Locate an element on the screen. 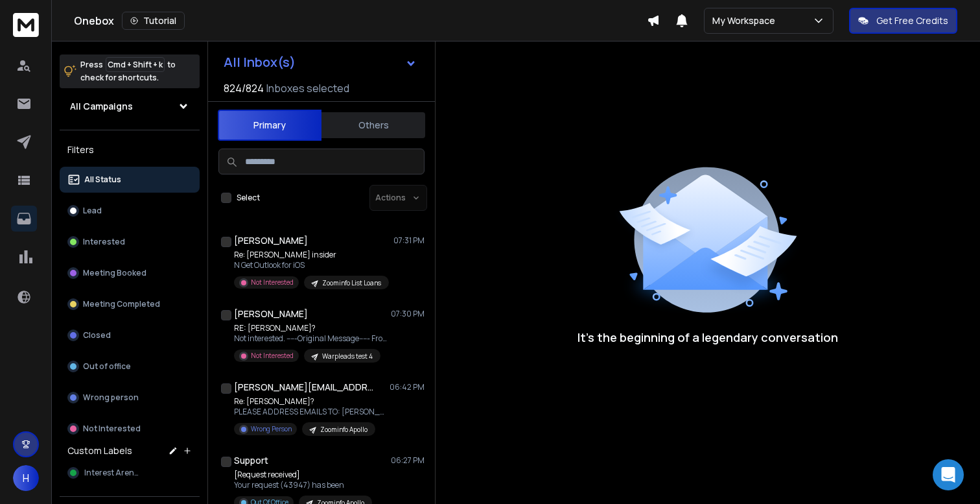 The width and height of the screenshot is (980, 504). button: Meeting Booked is located at coordinates (130, 273).